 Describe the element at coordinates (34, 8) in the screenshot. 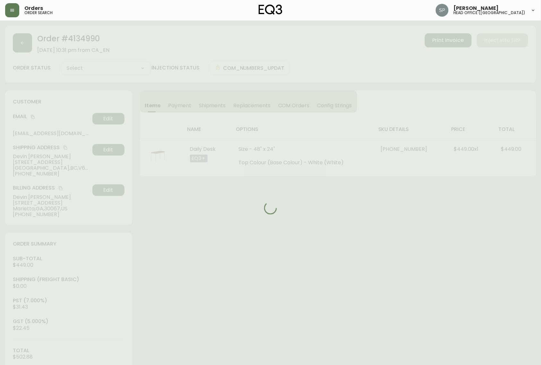

I see `span: Orders` at that location.